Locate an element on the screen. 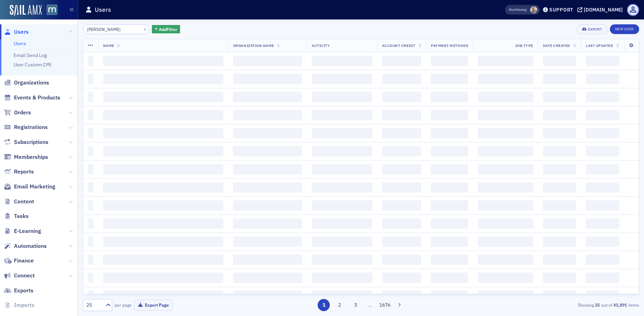 This screenshot has width=644, height=316. a: Reports is located at coordinates (19, 172).